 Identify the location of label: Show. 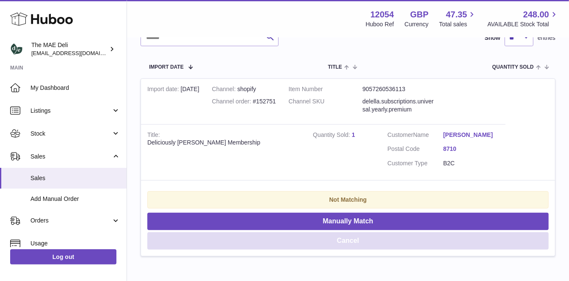
(492, 38).